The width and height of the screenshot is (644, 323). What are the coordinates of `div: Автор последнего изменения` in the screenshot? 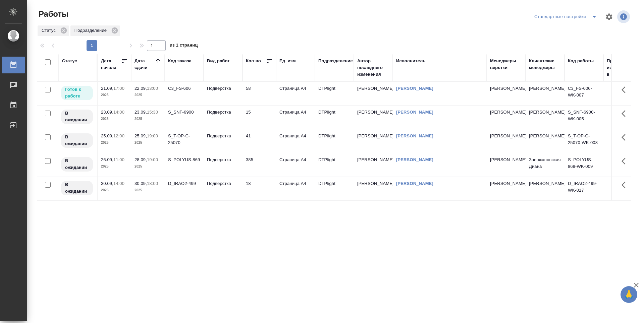 It's located at (373, 67).